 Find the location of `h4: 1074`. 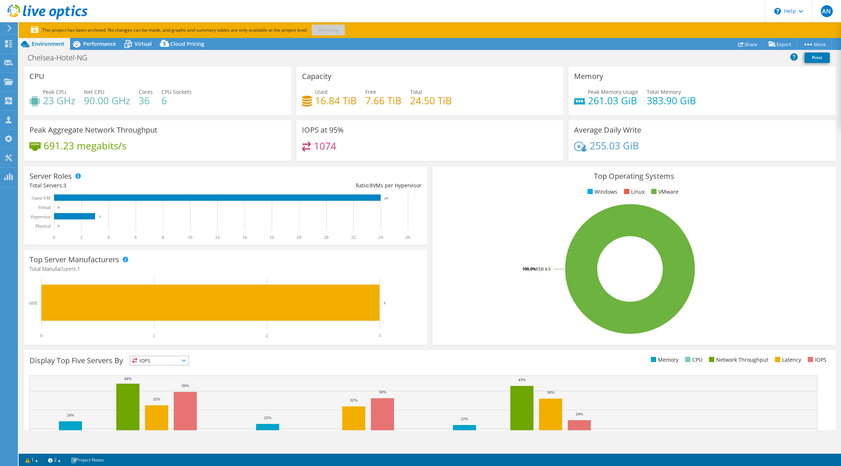

h4: 1074 is located at coordinates (325, 146).